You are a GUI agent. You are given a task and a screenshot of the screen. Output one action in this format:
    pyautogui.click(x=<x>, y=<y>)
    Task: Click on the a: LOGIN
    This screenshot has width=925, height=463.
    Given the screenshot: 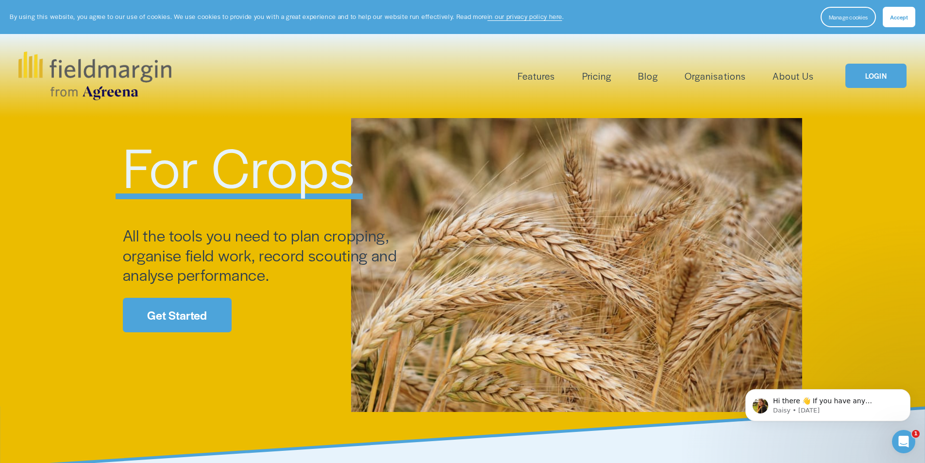 What is the action you would take?
    pyautogui.click(x=876, y=76)
    